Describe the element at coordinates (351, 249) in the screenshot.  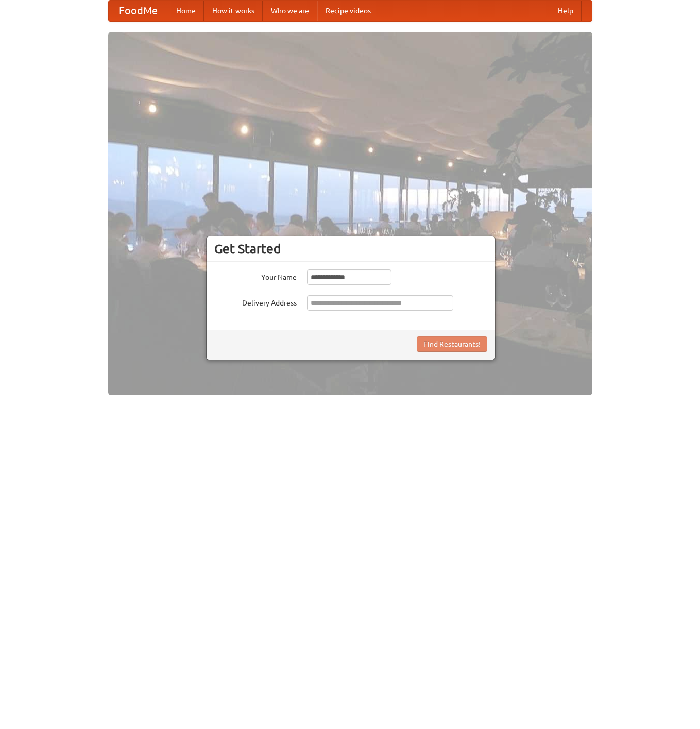
I see `h3: Get Started` at that location.